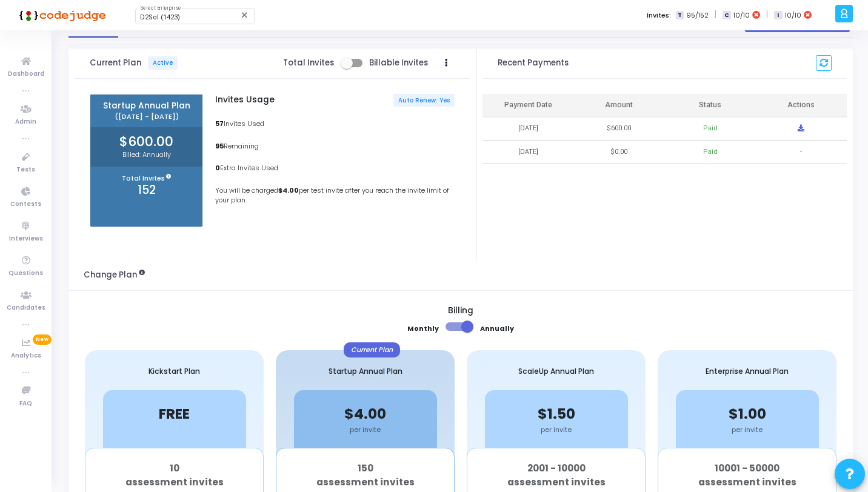 This screenshot has width=868, height=492. What do you see at coordinates (174, 413) in the screenshot?
I see `span: FREE` at bounding box center [174, 413].